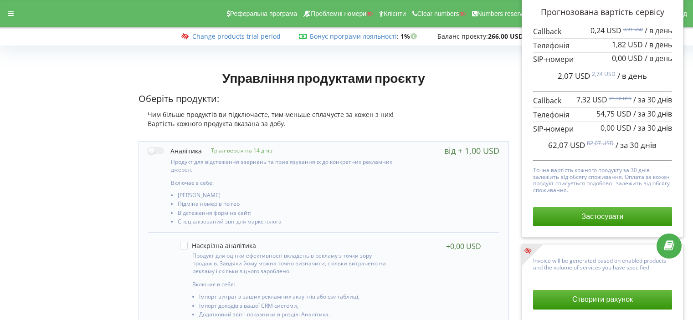 Image resolution: width=693 pixels, height=320 pixels. Describe the element at coordinates (218, 245) in the screenshot. I see `label: Наскрізна аналітика` at that location.